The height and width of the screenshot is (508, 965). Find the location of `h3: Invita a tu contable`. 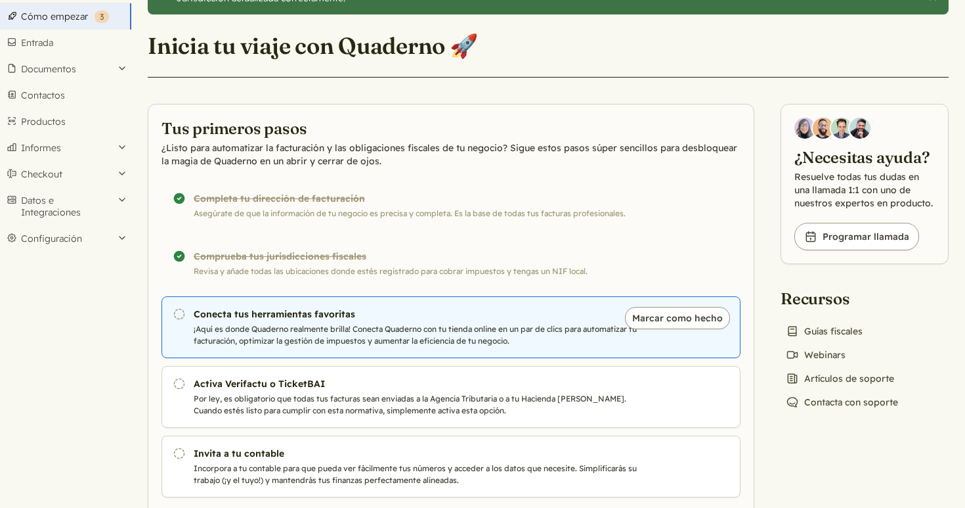

h3: Invita a tu contable is located at coordinates (418, 453).